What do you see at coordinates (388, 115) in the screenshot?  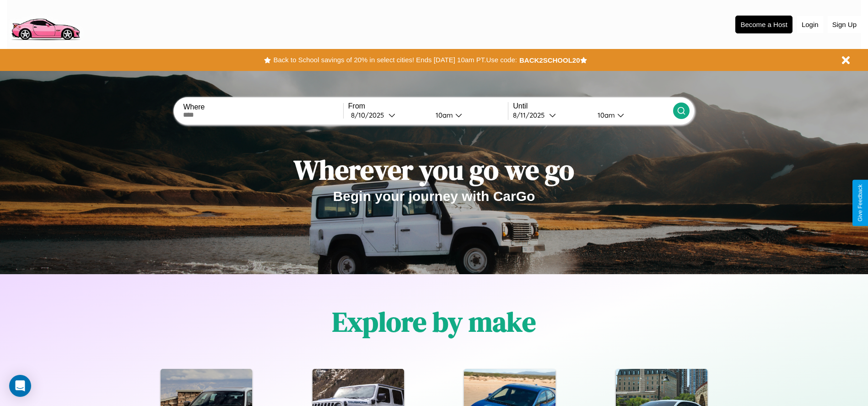 I see `button: 8/10/2025` at bounding box center [388, 115].